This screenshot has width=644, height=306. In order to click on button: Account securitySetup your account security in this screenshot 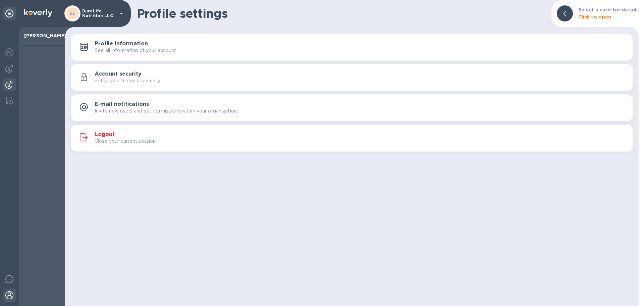, I will do `click(352, 78)`.